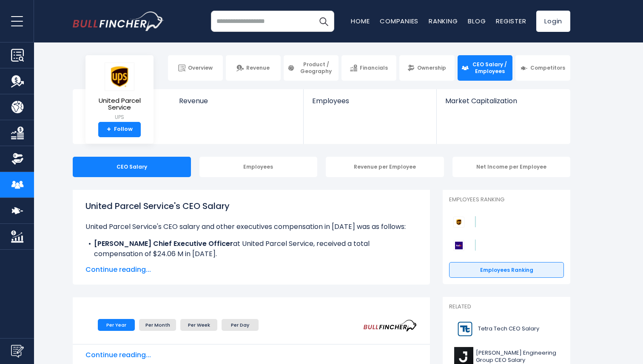  I want to click on a: Employees Ranking, so click(507, 271).